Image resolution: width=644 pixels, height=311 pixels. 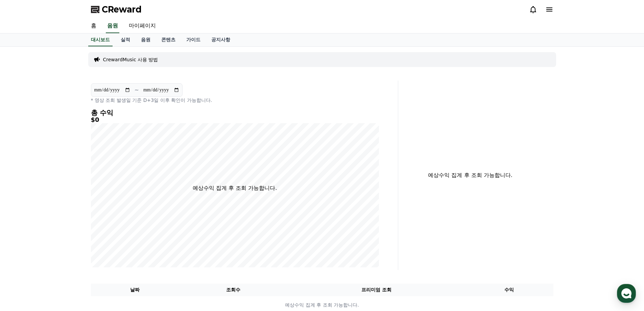 What do you see at coordinates (100, 40) in the screenshot?
I see `a: 대시보드` at bounding box center [100, 40].